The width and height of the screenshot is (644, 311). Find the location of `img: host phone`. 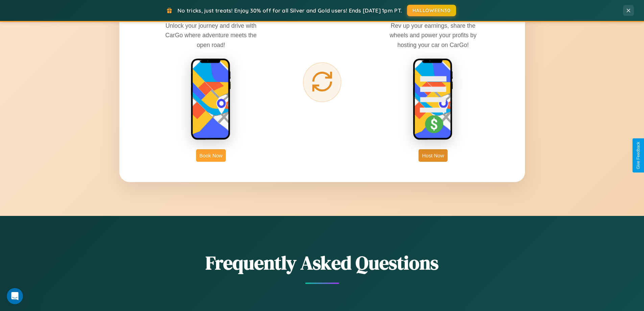

img: host phone is located at coordinates (433, 100).